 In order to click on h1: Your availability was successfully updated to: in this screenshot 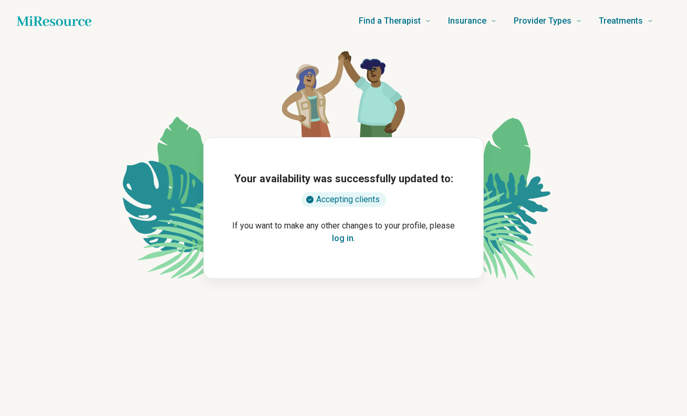, I will do `click(343, 179)`.